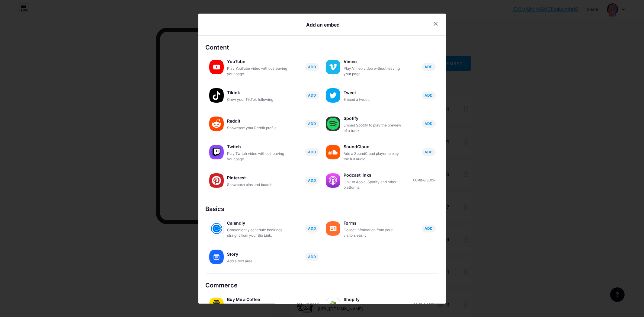 This screenshot has height=317, width=644. I want to click on div: Embed Spotify to play the preview of a track., so click(374, 128).